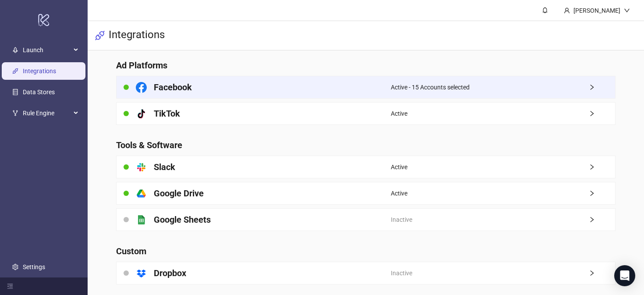 This screenshot has width=644, height=295. I want to click on h4: Slack, so click(164, 167).